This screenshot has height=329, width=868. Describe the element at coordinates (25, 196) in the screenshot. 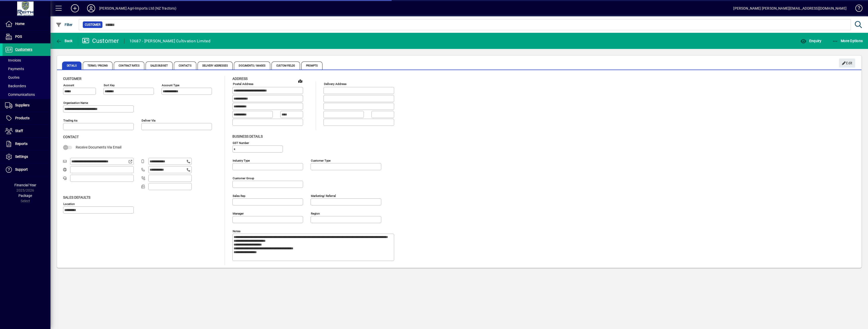

I see `span: Package` at that location.